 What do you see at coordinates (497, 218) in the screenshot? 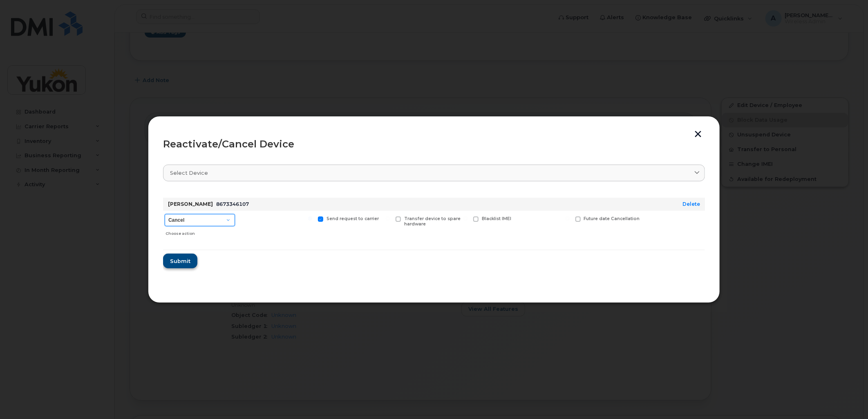
I see `span: Blacklist IMEI` at bounding box center [497, 218].